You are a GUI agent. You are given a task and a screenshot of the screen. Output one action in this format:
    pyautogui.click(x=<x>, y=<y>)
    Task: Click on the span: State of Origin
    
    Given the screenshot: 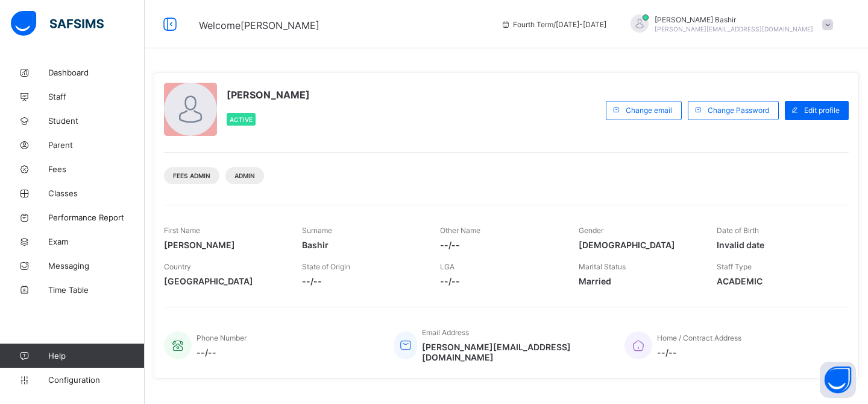 What is the action you would take?
    pyautogui.click(x=326, y=266)
    